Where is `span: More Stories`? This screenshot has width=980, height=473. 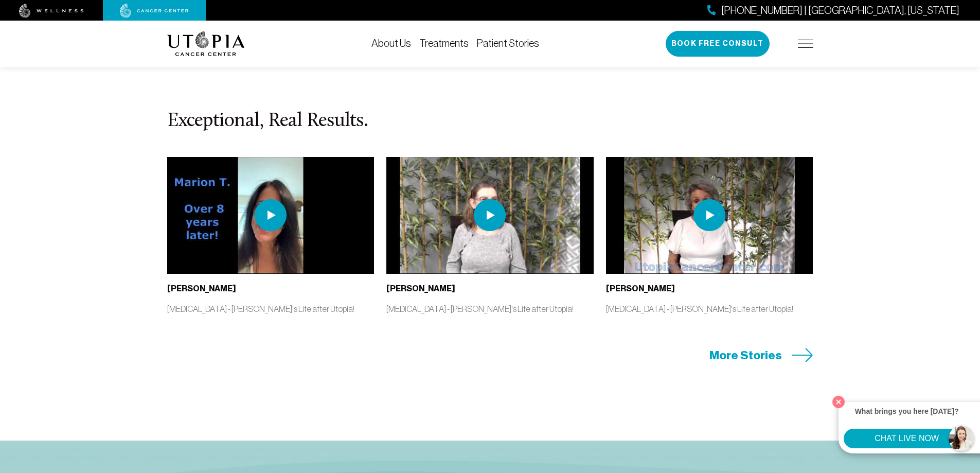 span: More Stories is located at coordinates (745, 355).